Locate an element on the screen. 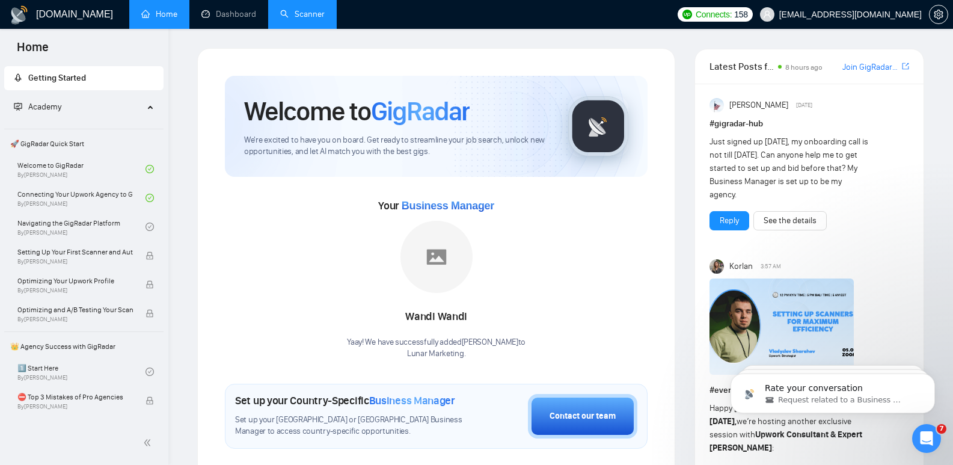 This screenshot has width=953, height=465. a: export is located at coordinates (906, 66).